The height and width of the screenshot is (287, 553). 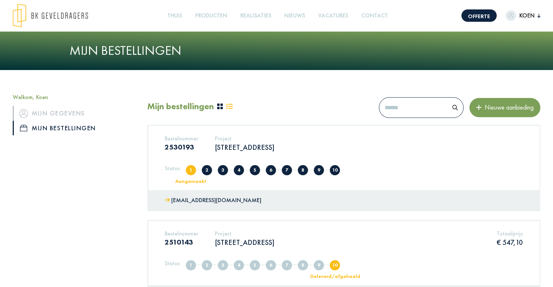 I want to click on font: Nieuws, so click(x=294, y=15).